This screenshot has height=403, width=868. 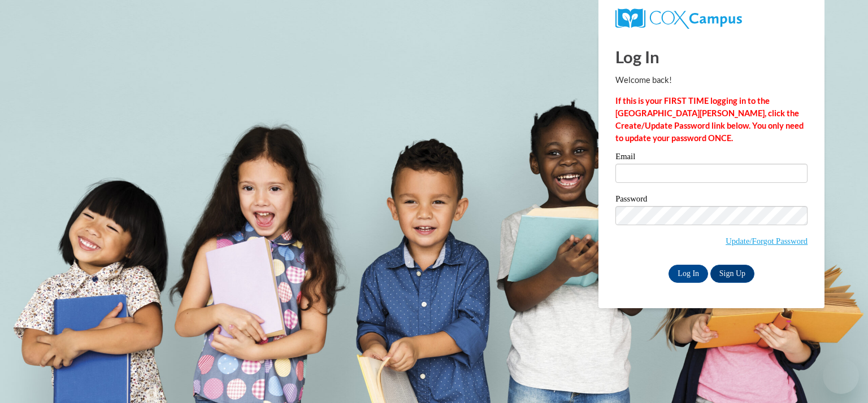 I want to click on p: Welcome back!, so click(x=711, y=81).